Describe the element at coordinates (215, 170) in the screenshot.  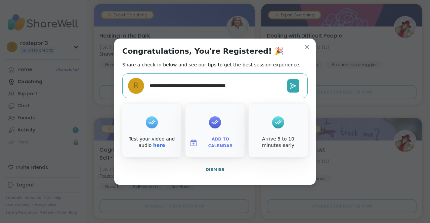
I see `button: Dismiss` at that location.